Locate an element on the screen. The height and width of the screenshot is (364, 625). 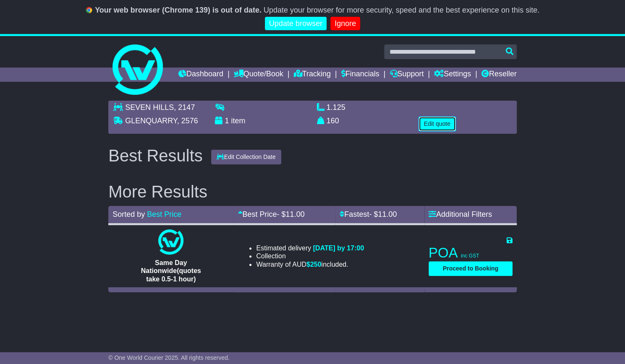
a: Fastest- $11.00 is located at coordinates (368, 214).